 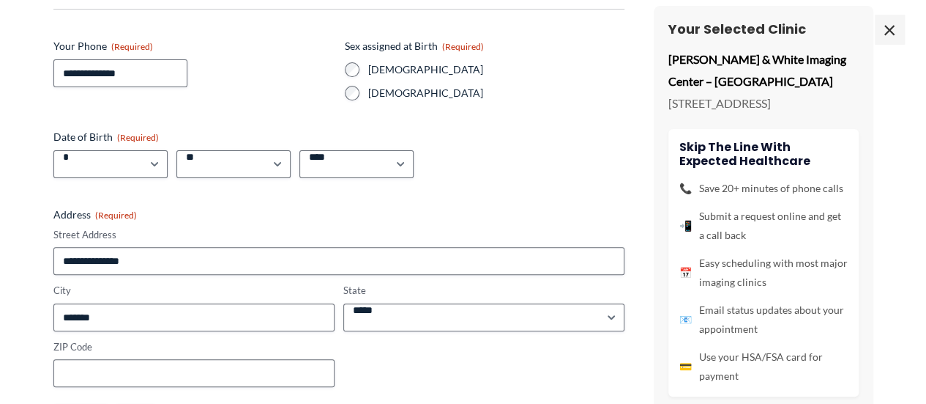 What do you see at coordinates (194, 346) in the screenshot?
I see `label: ZIP Code` at bounding box center [194, 346].